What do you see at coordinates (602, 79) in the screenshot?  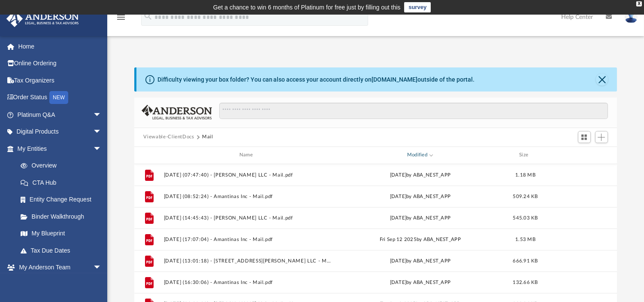 I see `button: Close` at bounding box center [602, 79].